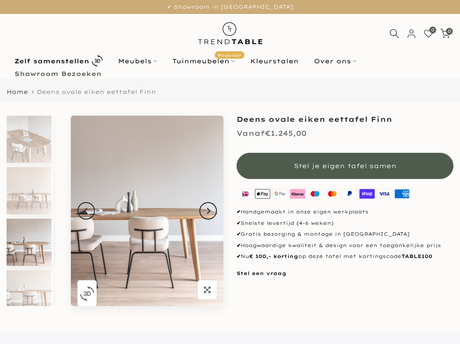 The image size is (460, 344). What do you see at coordinates (402, 194) in the screenshot?
I see `img: american express` at bounding box center [402, 194].